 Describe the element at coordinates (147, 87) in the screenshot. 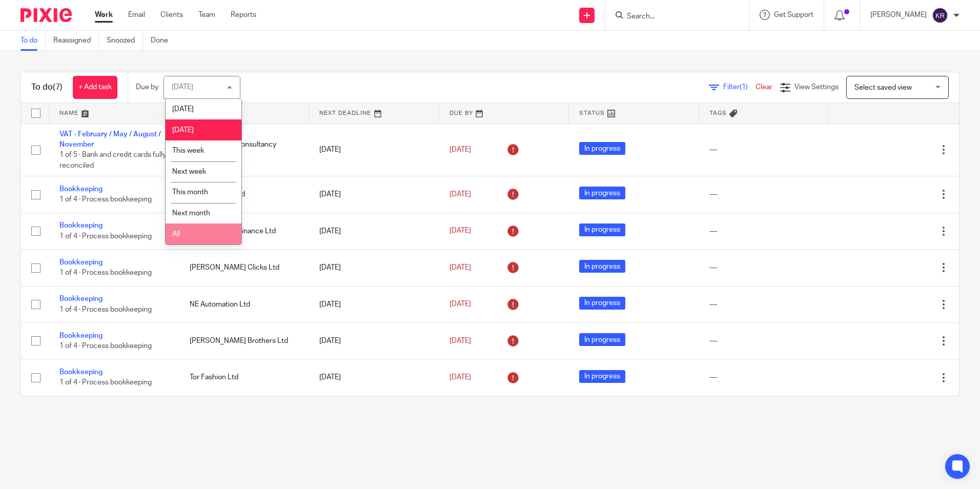

I see `p: Due by` at that location.